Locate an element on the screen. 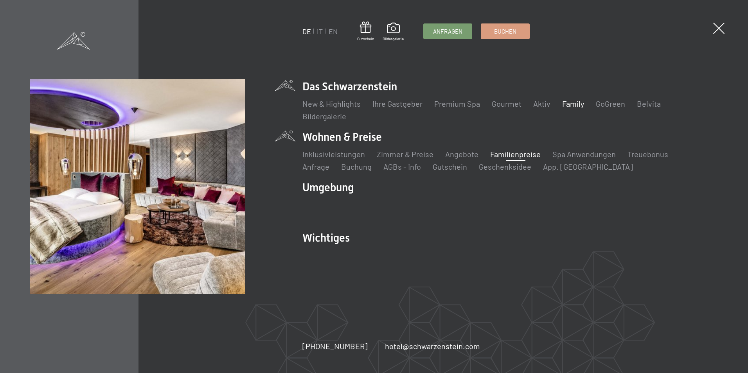 Image resolution: width=748 pixels, height=373 pixels. a: hotel@schwarzenstein.com is located at coordinates (432, 346).